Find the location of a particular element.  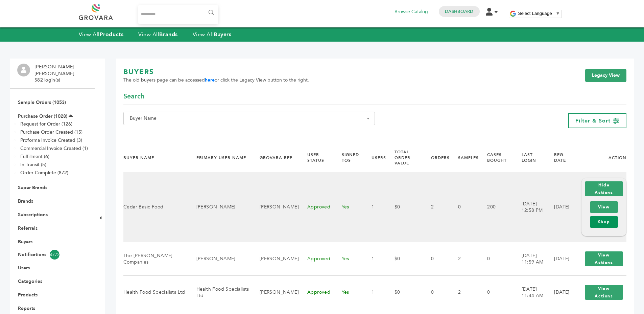

strong: Products is located at coordinates (112, 35).